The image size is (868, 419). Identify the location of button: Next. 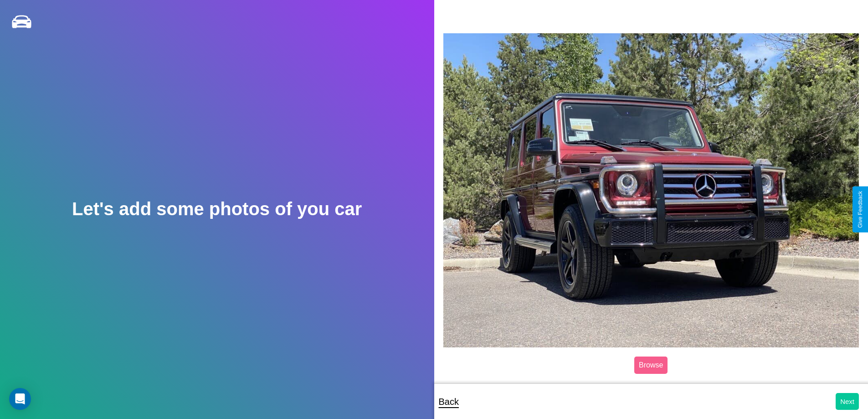
(847, 401).